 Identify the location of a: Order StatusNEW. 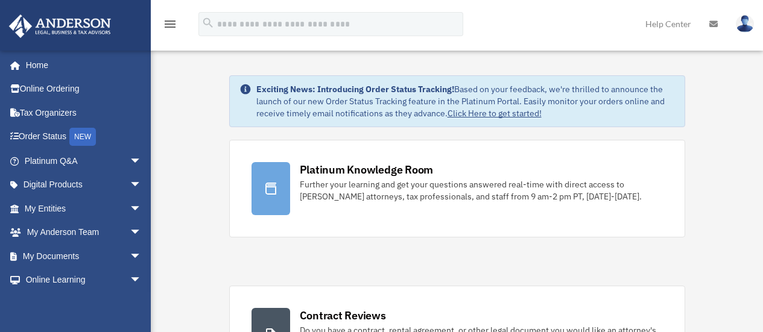
(84, 137).